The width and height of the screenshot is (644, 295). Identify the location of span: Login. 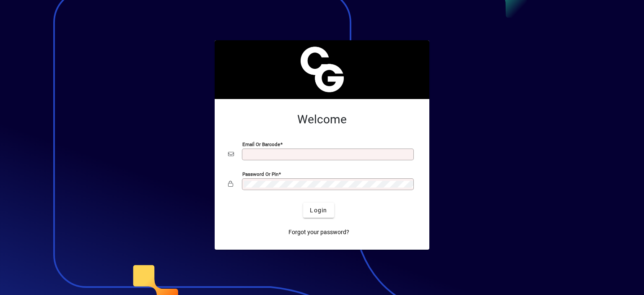
(318, 210).